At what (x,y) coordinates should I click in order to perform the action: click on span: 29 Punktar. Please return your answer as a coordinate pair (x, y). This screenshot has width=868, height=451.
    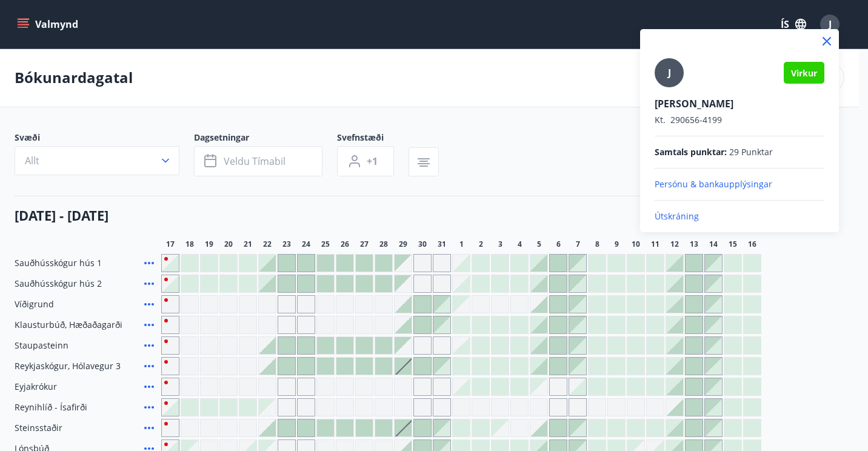
    Looking at the image, I should click on (751, 152).